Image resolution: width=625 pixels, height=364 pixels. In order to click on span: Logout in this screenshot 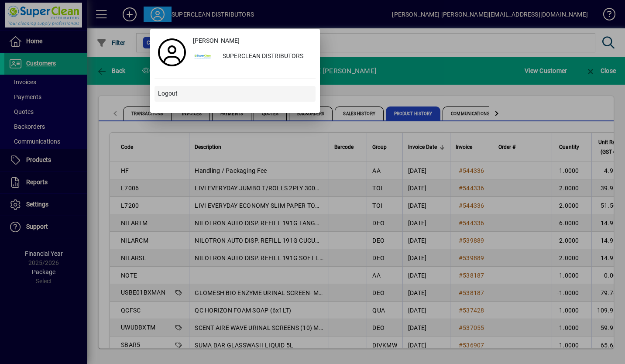, I will do `click(168, 93)`.